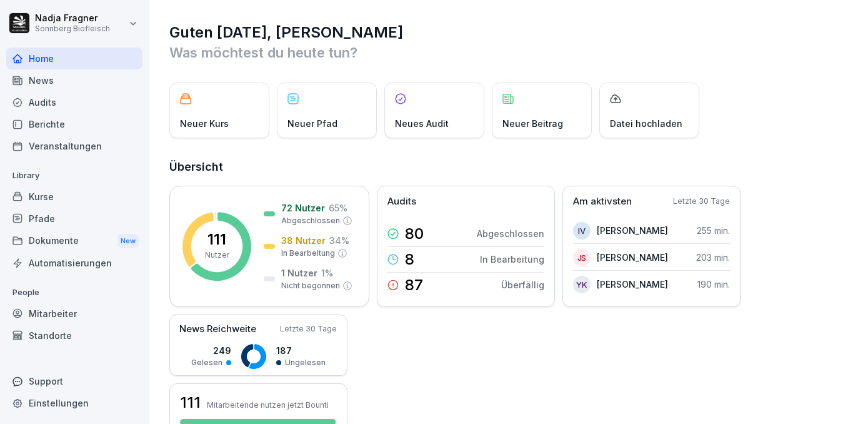 This screenshot has width=868, height=424. Describe the element at coordinates (582, 258) in the screenshot. I see `div: JS` at that location.